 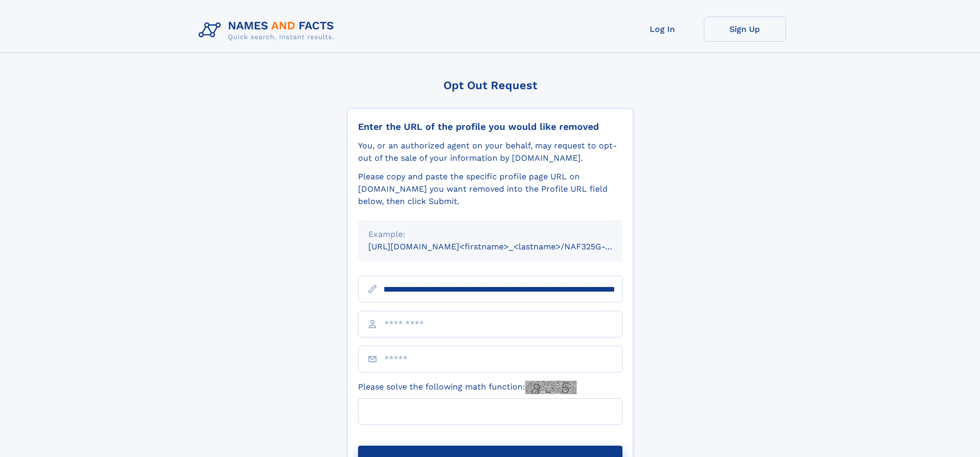 What do you see at coordinates (490, 85) in the screenshot?
I see `div: Opt Out Request` at bounding box center [490, 85].